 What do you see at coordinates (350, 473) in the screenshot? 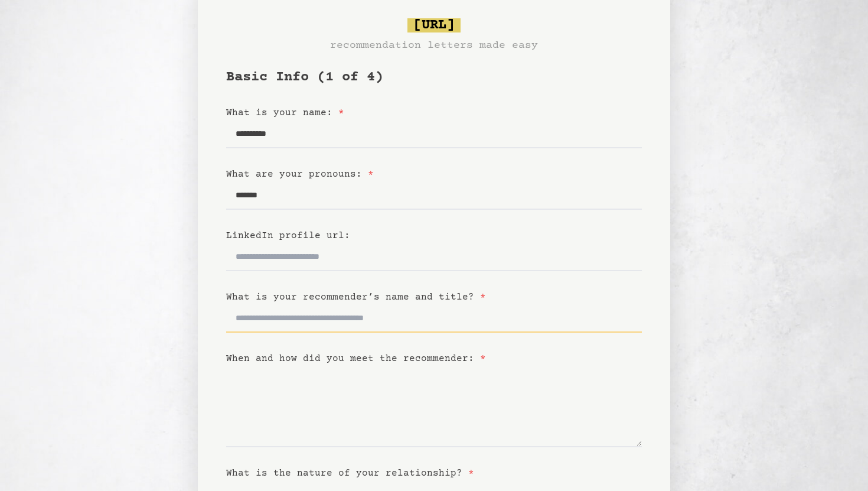
I see `label: What is the nature of your relationship?` at bounding box center [350, 473].